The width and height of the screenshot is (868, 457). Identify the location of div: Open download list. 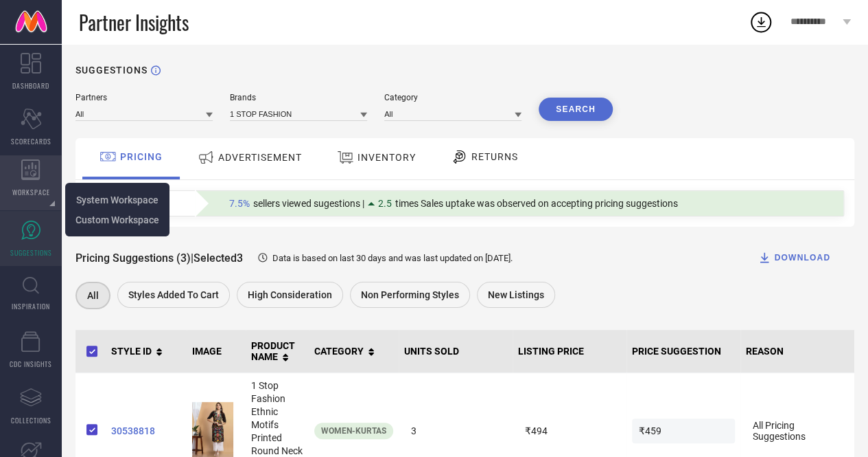
(761, 22).